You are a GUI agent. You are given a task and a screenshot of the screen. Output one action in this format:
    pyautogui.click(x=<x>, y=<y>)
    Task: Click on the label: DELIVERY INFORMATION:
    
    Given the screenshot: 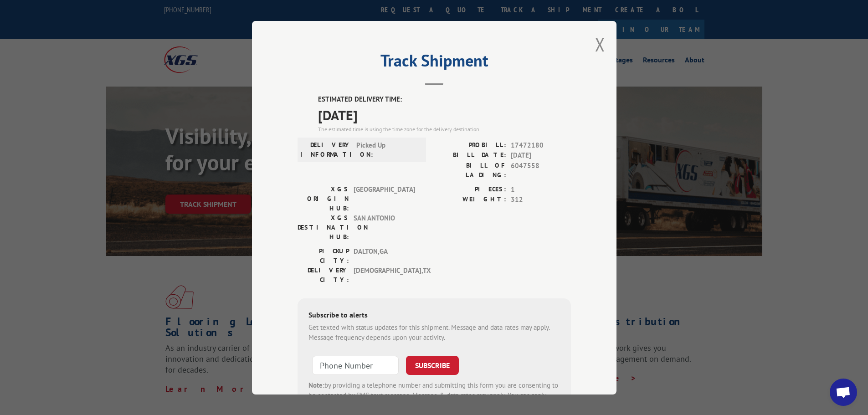 What is the action you would take?
    pyautogui.click(x=326, y=149)
    